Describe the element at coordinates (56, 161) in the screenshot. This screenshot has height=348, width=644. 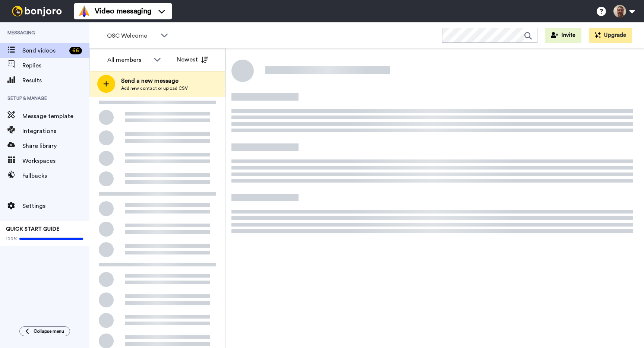
I see `span: Workspaces` at that location.